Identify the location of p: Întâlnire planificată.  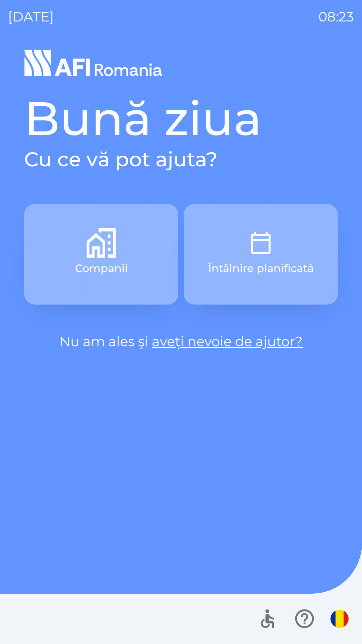
(261, 268).